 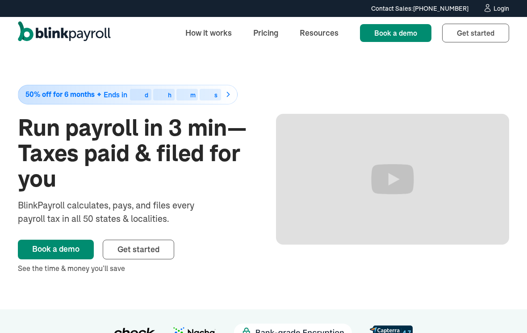 What do you see at coordinates (115, 95) in the screenshot?
I see `span: Ends in` at bounding box center [115, 95].